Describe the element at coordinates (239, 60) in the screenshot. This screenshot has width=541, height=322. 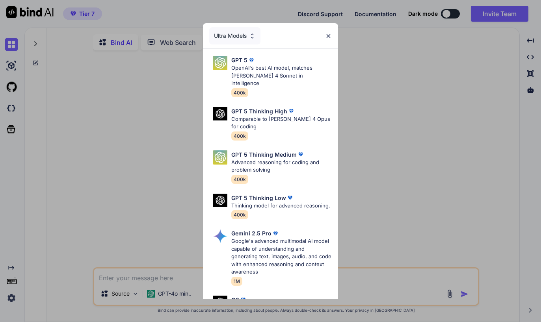
I see `p: GPT 5` at that location.